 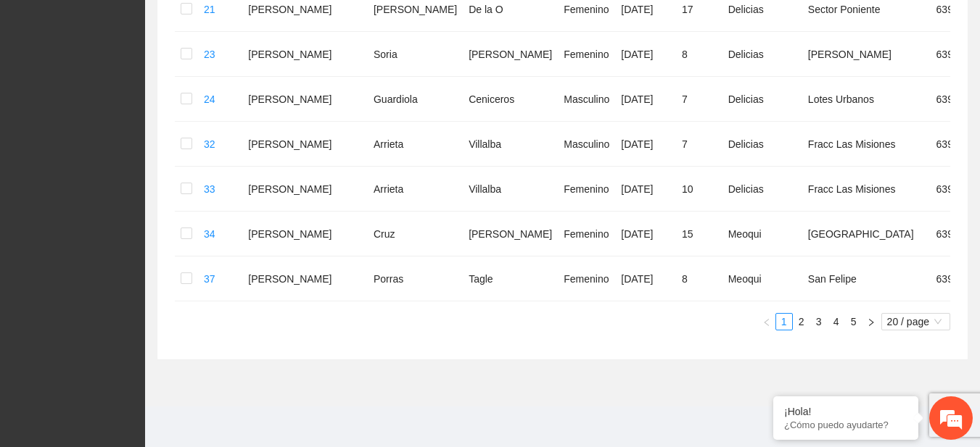 What do you see at coordinates (415, 100) in the screenshot?
I see `td: Guardiola` at bounding box center [415, 100].